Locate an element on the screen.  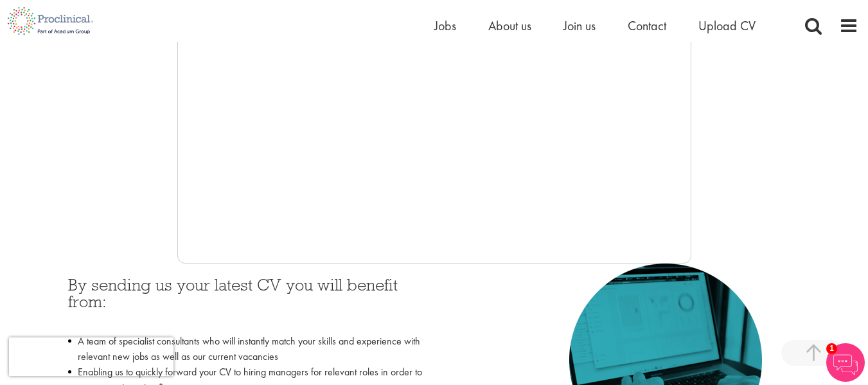
a: Join us is located at coordinates (579, 26).